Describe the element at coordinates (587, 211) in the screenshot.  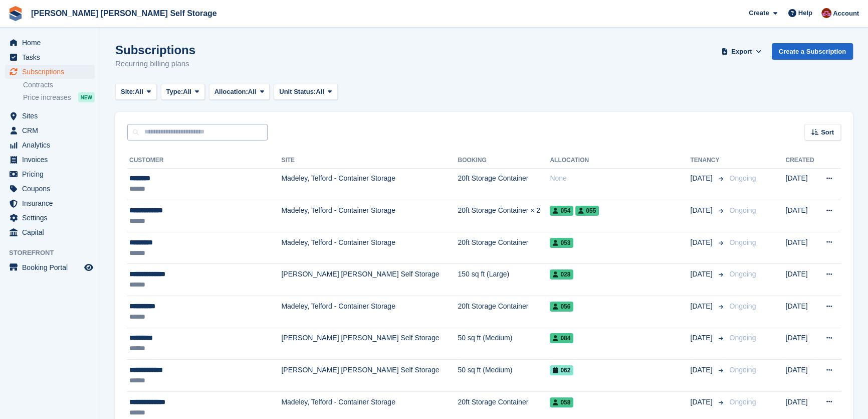
I see `span: 055` at that location.